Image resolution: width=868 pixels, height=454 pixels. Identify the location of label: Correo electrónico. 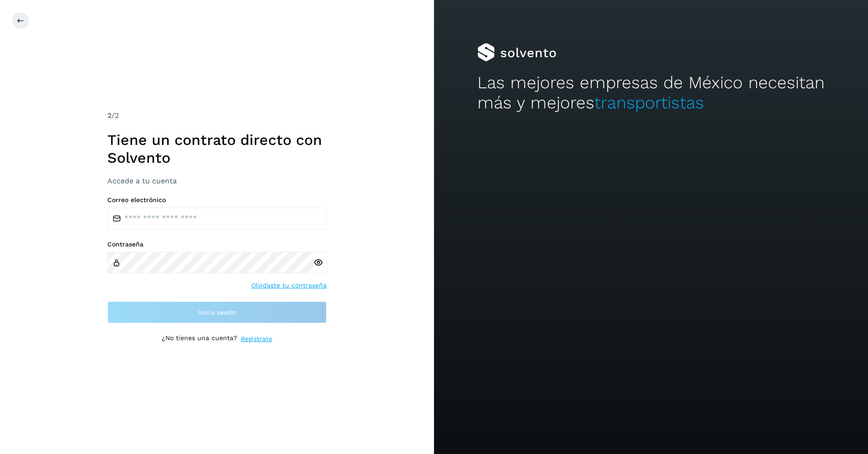
(217, 199).